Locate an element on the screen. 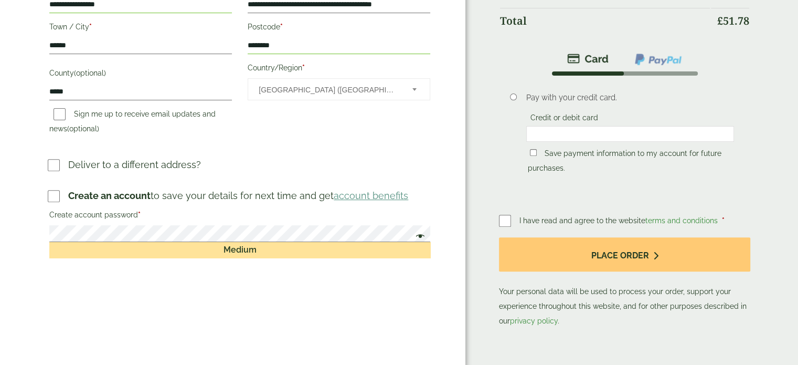  label: Save payment information to my account for future purchases. is located at coordinates (624, 162).